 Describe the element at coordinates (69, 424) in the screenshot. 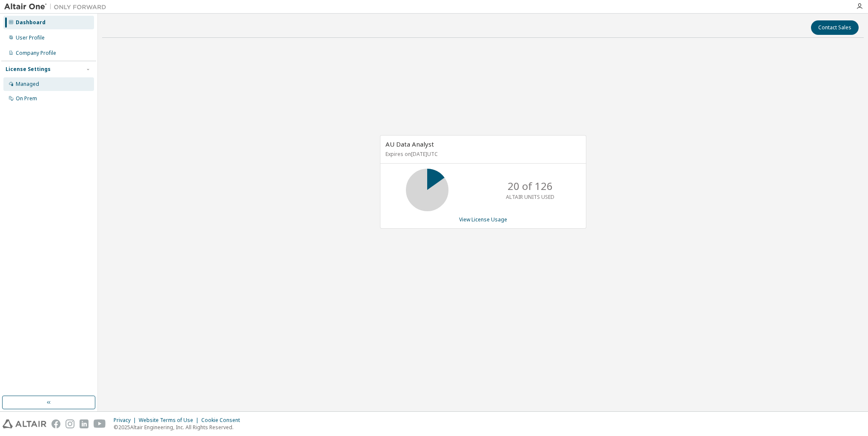

I see `img: instagram.svg` at that location.